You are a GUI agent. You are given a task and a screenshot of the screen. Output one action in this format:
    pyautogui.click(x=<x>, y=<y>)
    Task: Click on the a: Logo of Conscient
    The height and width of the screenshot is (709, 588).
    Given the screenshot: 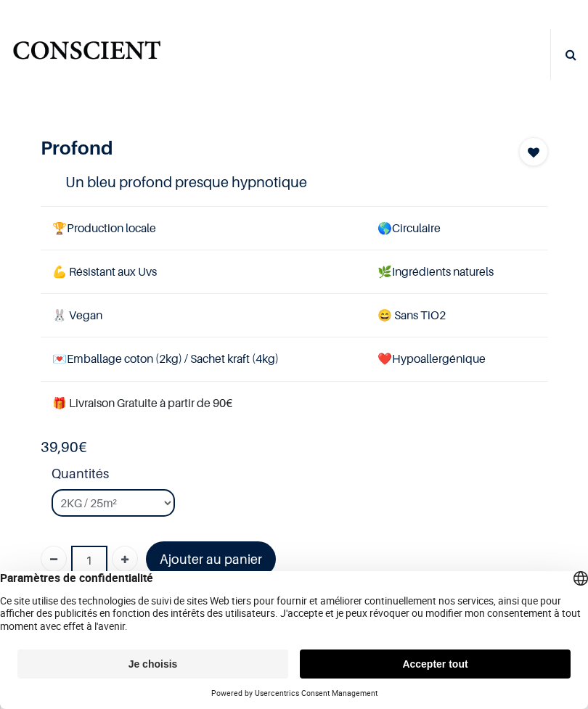 What is the action you would take?
    pyautogui.click(x=86, y=54)
    